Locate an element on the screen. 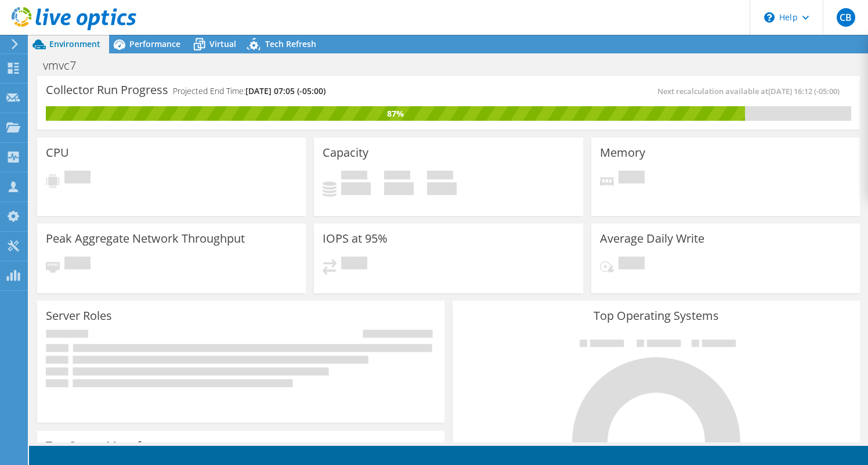  span: Environment is located at coordinates (75, 44).